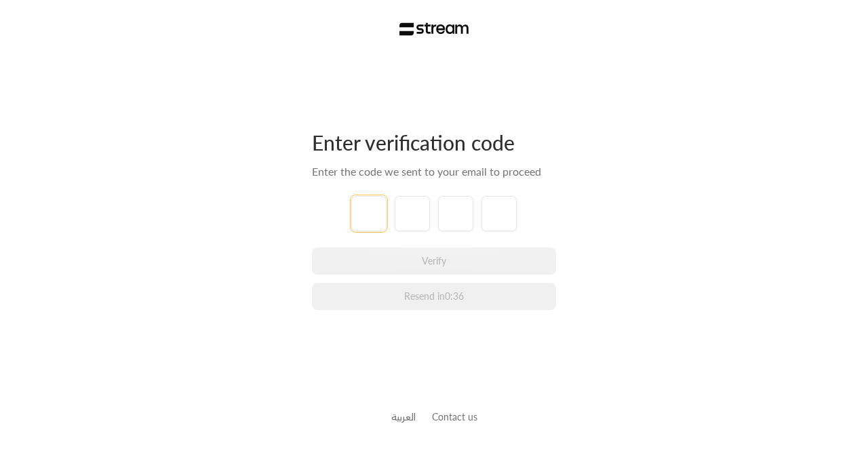 The image size is (868, 451). What do you see at coordinates (434, 172) in the screenshot?
I see `div: Enter the code we sent to your email to proceed` at bounding box center [434, 172].